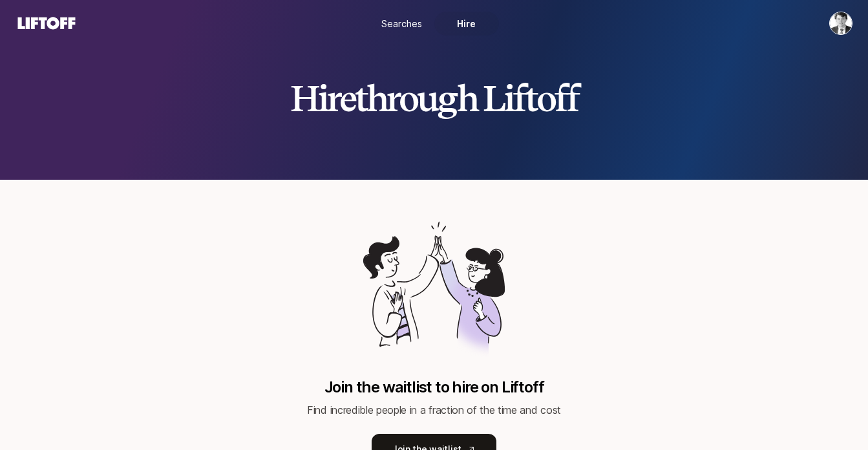 The height and width of the screenshot is (450, 868). I want to click on span: Hire, so click(466, 23).